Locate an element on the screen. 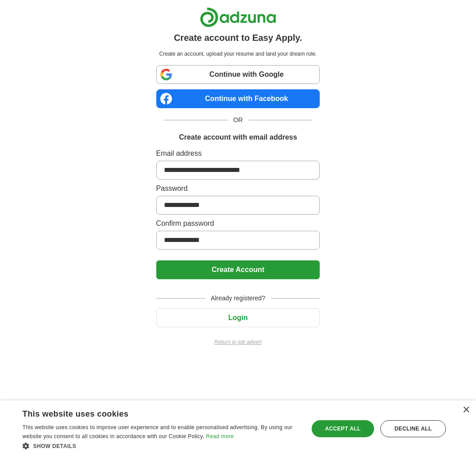 The width and height of the screenshot is (476, 457). img: Adzuna logo is located at coordinates (238, 17).